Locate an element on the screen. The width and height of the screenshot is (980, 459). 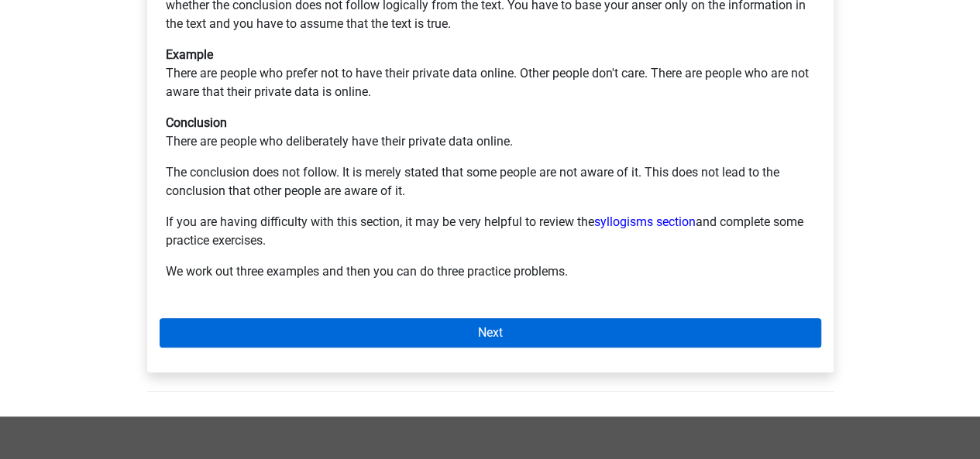
p: We work out three examples and then you can do three practice problems. is located at coordinates (491, 272).